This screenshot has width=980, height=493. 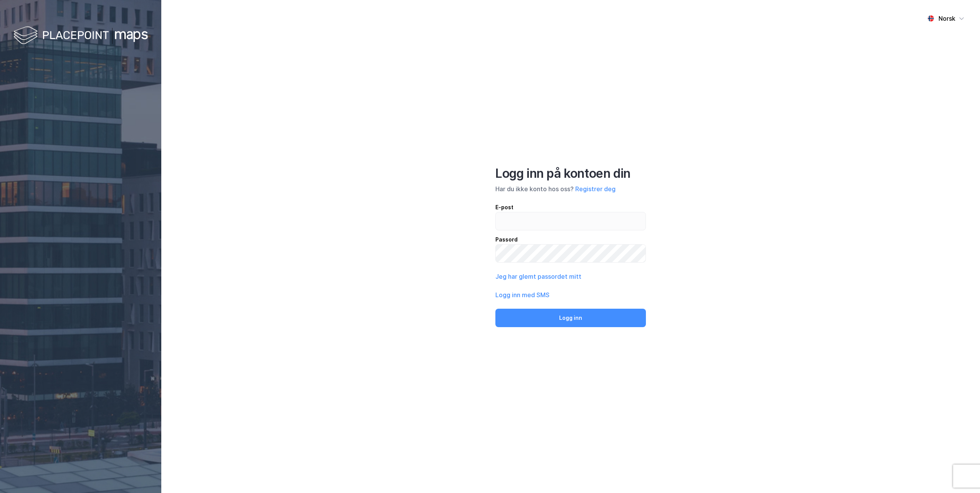 I want to click on button: Logg inn med SMS, so click(x=522, y=295).